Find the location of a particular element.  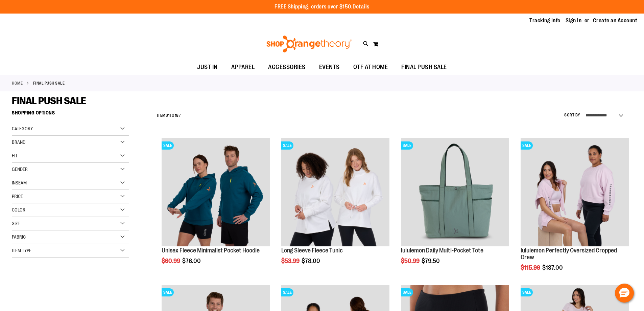

span: $50.99 is located at coordinates (411, 261).